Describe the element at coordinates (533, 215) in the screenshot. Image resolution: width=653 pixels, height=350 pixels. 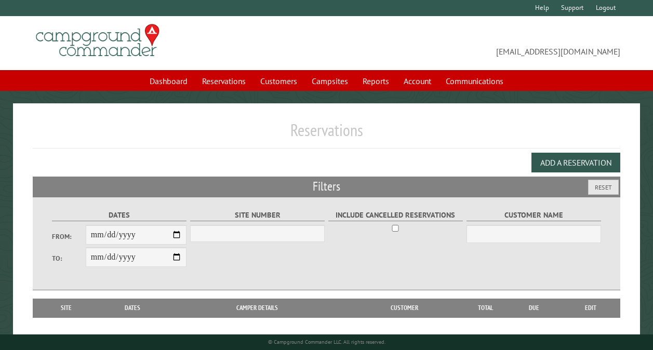
I see `label: Customer Name` at that location.